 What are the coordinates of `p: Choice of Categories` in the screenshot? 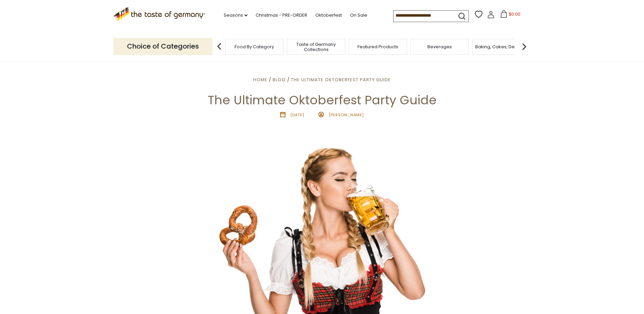 It's located at (163, 46).